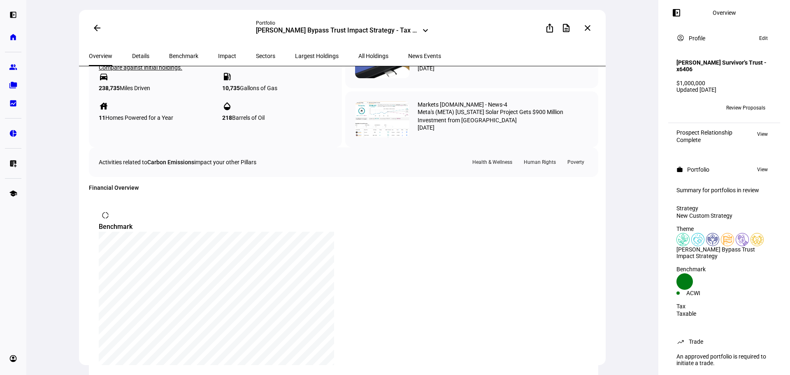 The width and height of the screenshot is (790, 375). What do you see at coordinates (683, 239) in the screenshot?
I see `img: climateChange.colored.svg` at bounding box center [683, 239].